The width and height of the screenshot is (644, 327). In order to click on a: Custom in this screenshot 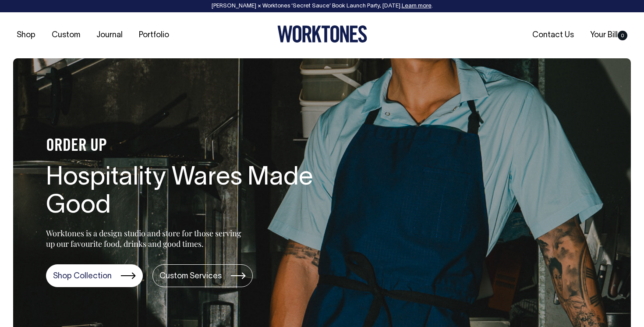, I will do `click(66, 35)`.